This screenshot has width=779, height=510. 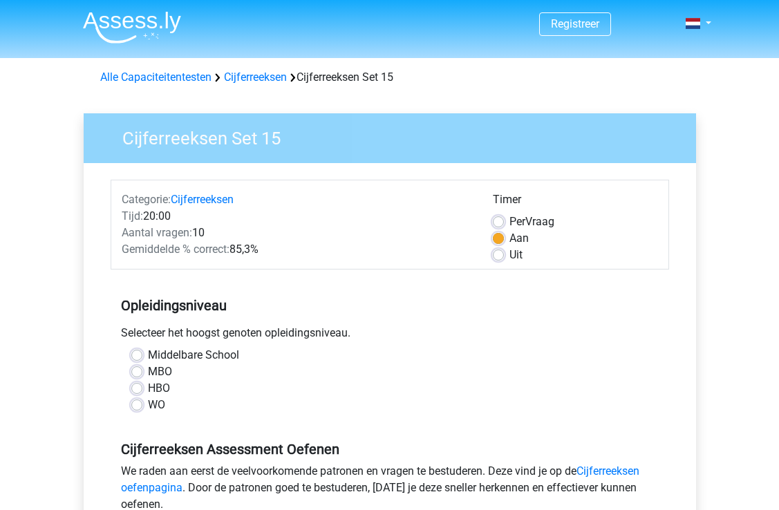 I want to click on span: Aantal vragen:, so click(x=157, y=232).